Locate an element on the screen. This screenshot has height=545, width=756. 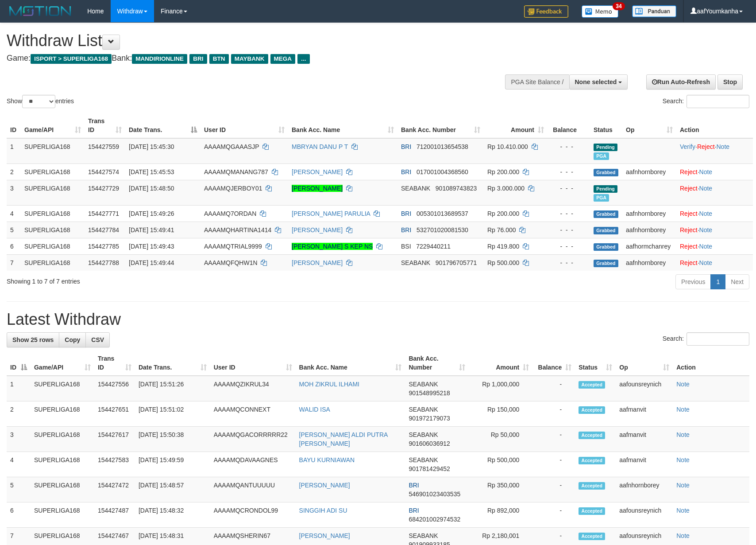
span: Marked by aafounsreynich is located at coordinates (601, 198).